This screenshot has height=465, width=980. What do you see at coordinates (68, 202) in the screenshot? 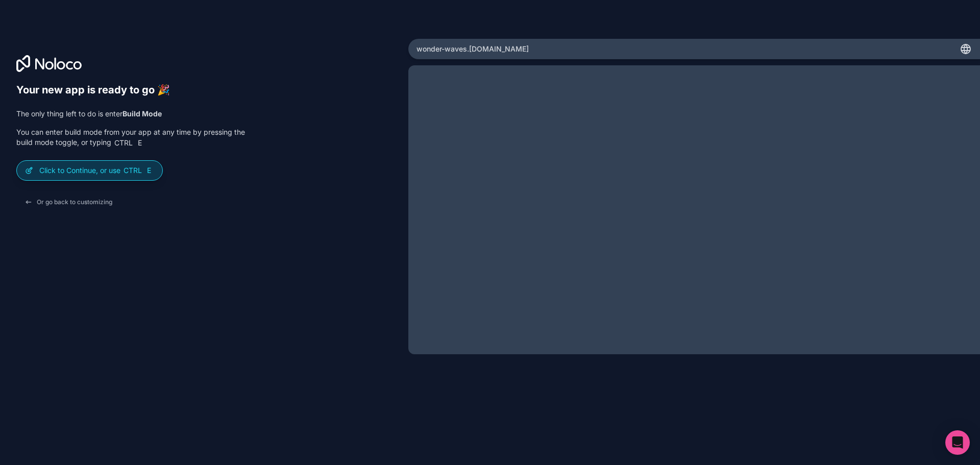
I see `button: Or go back to customizing` at bounding box center [68, 202].